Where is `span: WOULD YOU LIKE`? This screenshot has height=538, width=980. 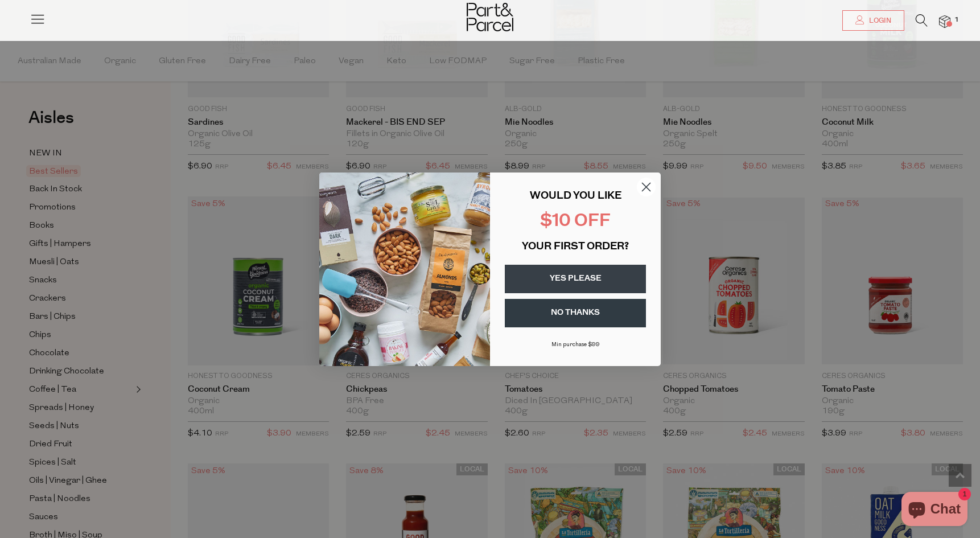 span: WOULD YOU LIKE is located at coordinates (575, 196).